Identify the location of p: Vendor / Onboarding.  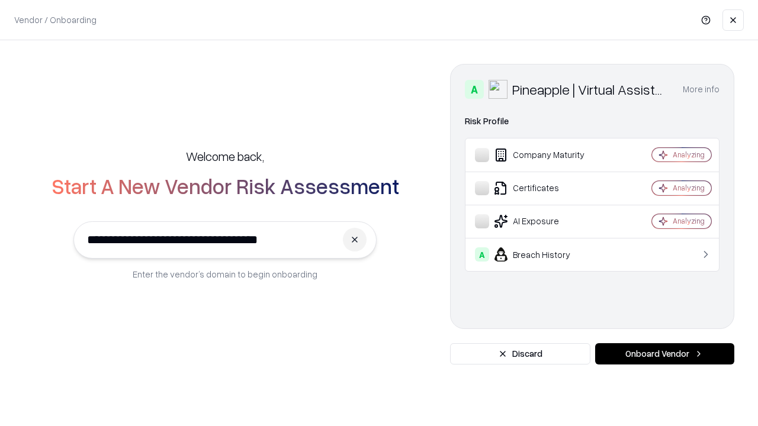
(55, 20).